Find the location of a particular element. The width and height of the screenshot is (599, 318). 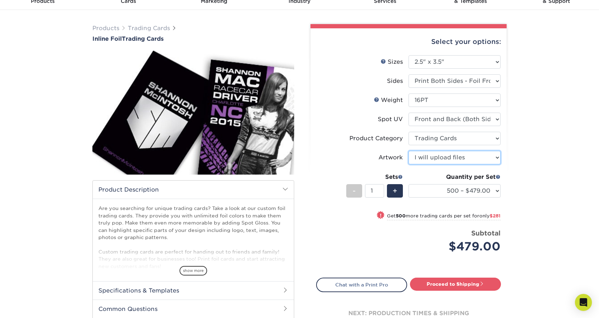

div: Product Category is located at coordinates (376, 139).